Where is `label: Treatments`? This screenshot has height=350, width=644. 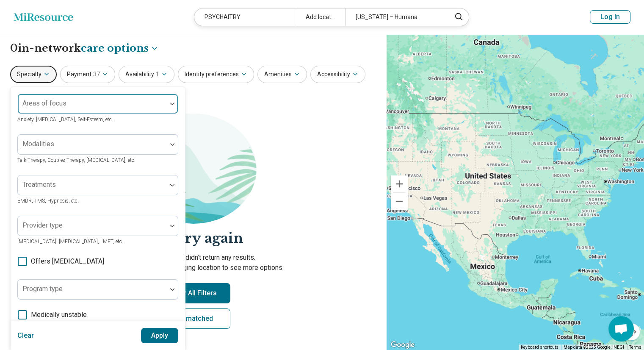 label: Treatments is located at coordinates (39, 184).